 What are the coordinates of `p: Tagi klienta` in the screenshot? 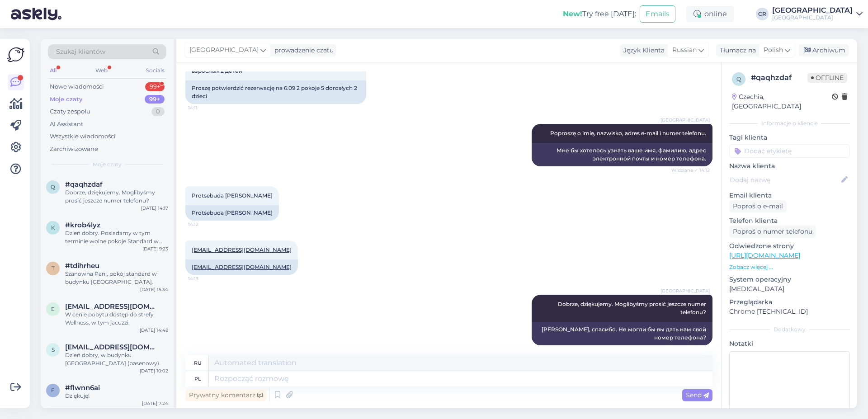 It's located at (790, 137).